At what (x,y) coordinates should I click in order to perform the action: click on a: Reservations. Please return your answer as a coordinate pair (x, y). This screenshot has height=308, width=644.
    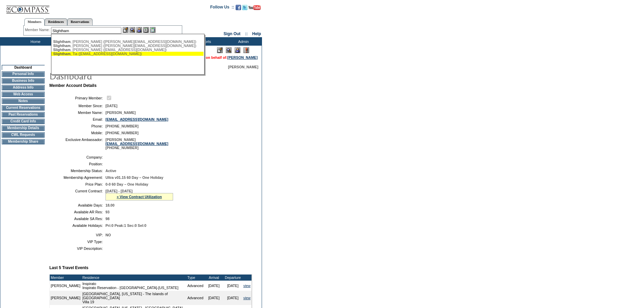
    Looking at the image, I should click on (80, 22).